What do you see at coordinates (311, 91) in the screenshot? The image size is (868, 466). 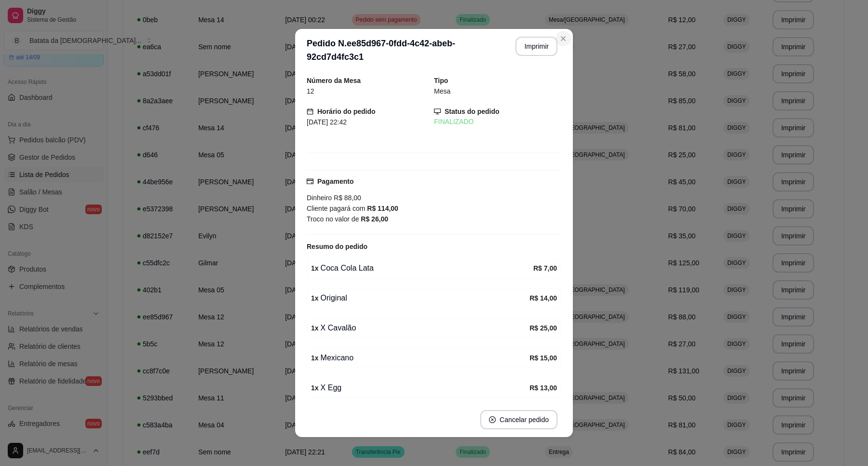 I see `span: 12` at bounding box center [311, 91].